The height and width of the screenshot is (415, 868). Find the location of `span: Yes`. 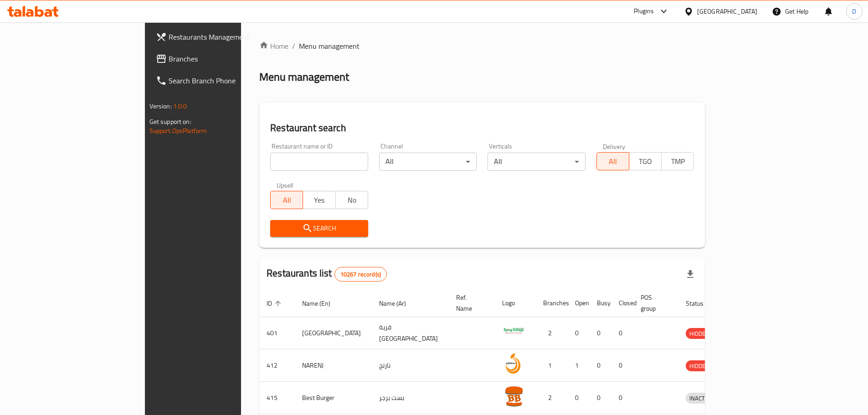

span: Yes is located at coordinates (319, 200).